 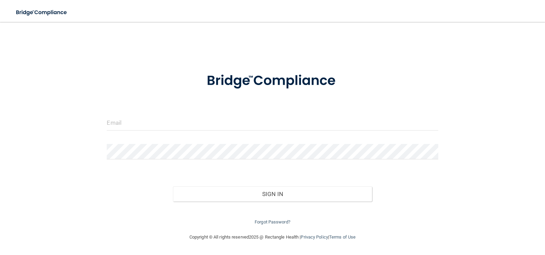 What do you see at coordinates (272, 222) in the screenshot?
I see `a: Forgot Password?` at bounding box center [272, 222].